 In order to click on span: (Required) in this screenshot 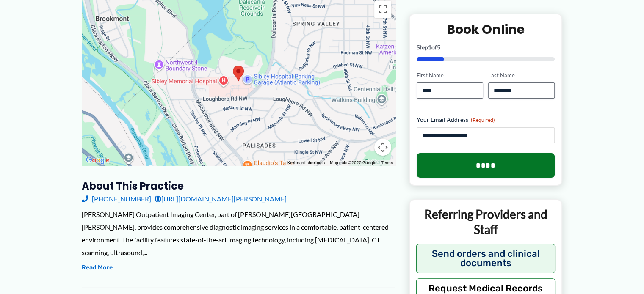, I will do `click(482, 120)`.